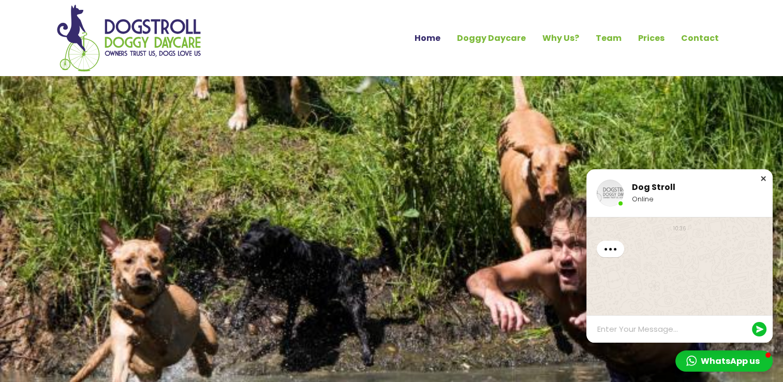  I want to click on div: Online, so click(693, 199).